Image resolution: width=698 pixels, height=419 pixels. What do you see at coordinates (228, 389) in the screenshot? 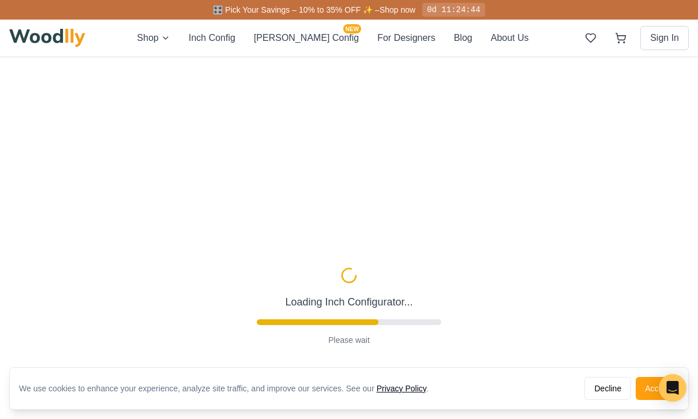
I see `div: We use cookies to enhance your experience, analyze site traffic, and improve our services. See our .` at bounding box center [228, 389].